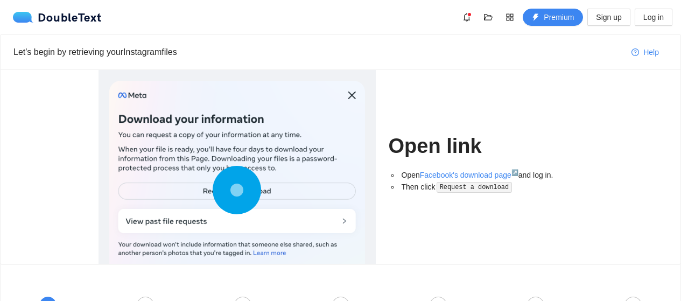 This screenshot has width=681, height=301. I want to click on div: DoubleText, so click(57, 17).